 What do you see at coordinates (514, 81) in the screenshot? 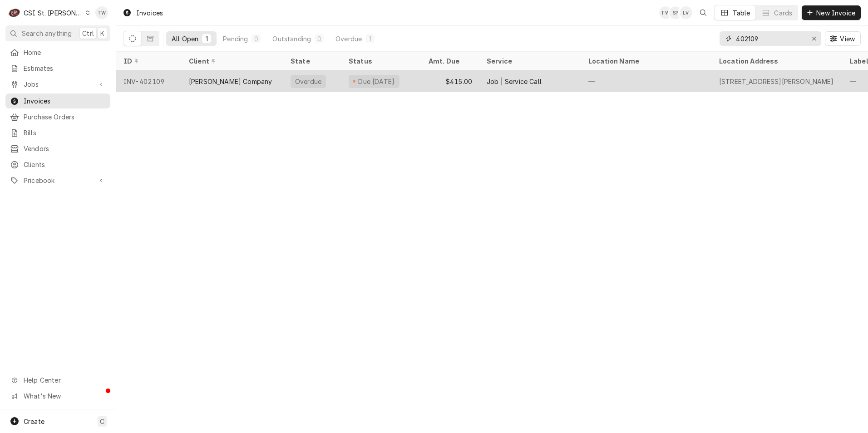
I see `div: Job | Service Call` at bounding box center [514, 81].